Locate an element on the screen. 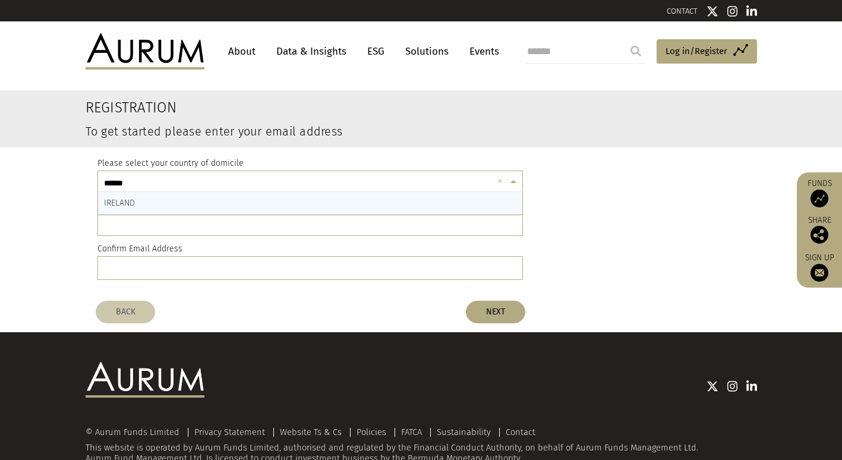 The image size is (842, 460). div: © Aurum Funds Limited is located at coordinates (136, 432).